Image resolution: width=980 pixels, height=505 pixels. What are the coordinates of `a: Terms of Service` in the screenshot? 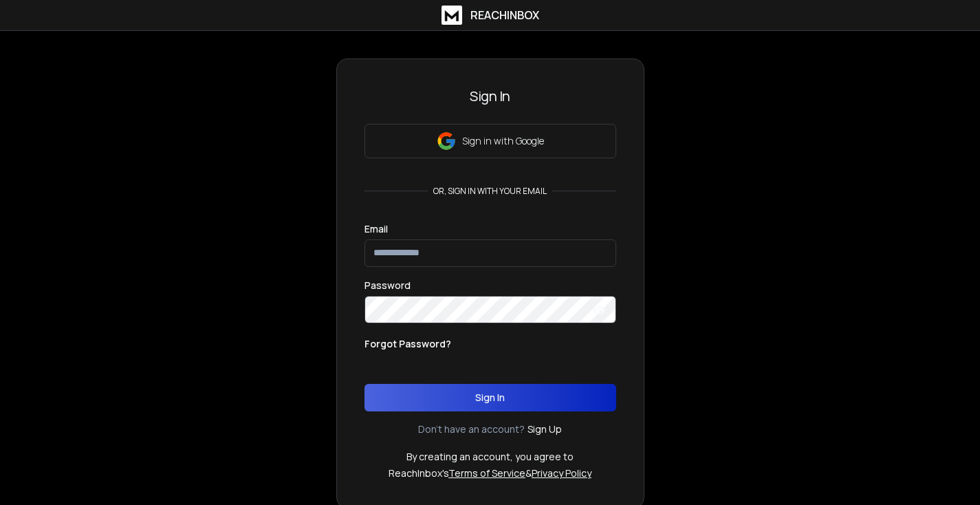 It's located at (487, 473).